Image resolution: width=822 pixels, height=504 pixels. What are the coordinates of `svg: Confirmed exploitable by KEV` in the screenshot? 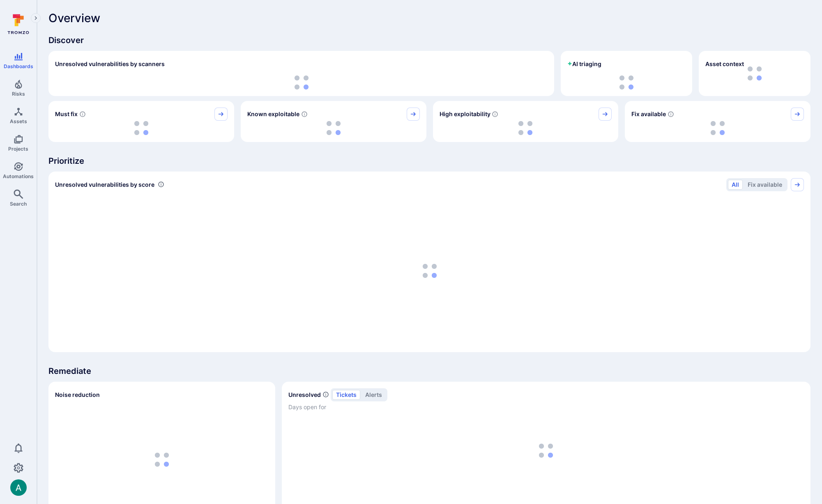 It's located at (304, 114).